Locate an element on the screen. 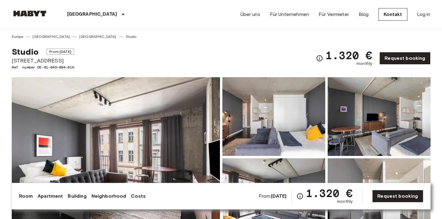 The image size is (442, 219). a: Room is located at coordinates (26, 196).